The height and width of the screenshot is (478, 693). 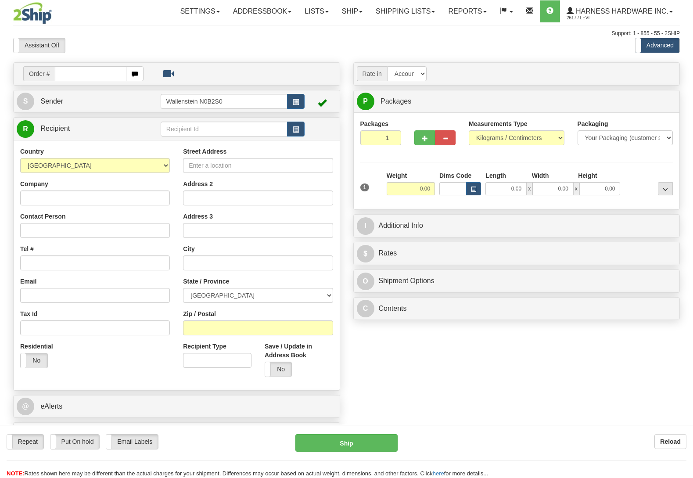 What do you see at coordinates (346, 33) in the screenshot?
I see `div: Support: 1 - 855 - 55 - 2SHIP` at bounding box center [346, 33].